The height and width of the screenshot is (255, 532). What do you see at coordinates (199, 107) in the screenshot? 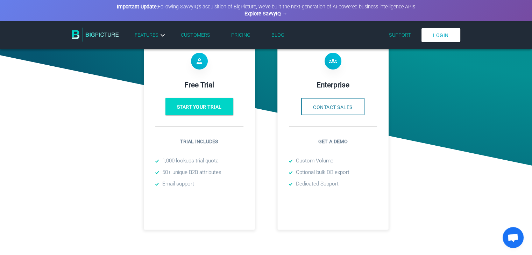
I see `a: Start your trial` at bounding box center [199, 107].